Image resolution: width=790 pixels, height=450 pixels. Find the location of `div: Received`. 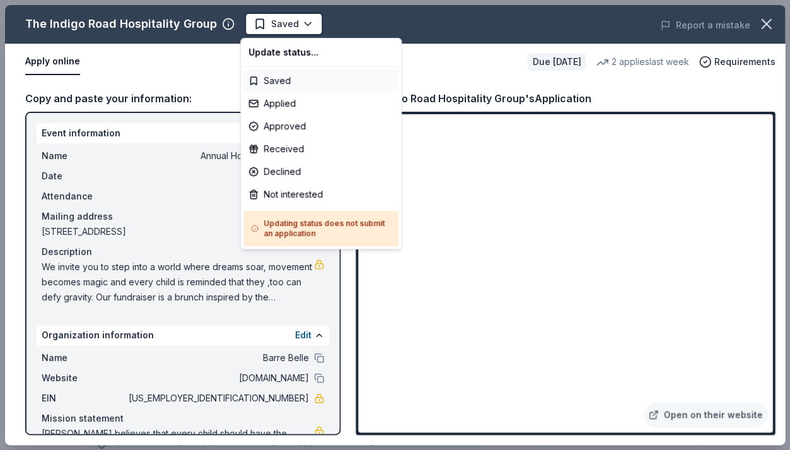

div: Received is located at coordinates (321, 149).